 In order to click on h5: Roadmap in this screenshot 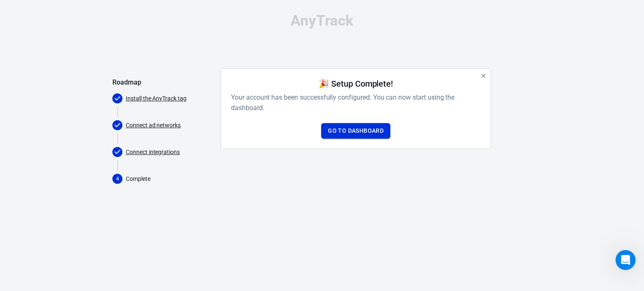, I will do `click(163, 82)`.